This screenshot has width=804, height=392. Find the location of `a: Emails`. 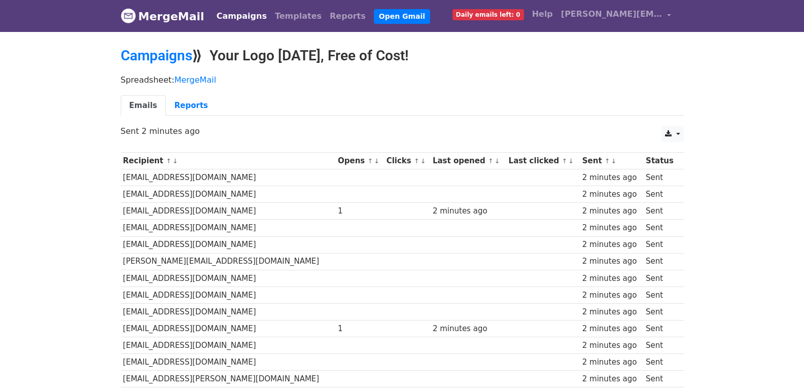

a: Emails is located at coordinates (143, 106).